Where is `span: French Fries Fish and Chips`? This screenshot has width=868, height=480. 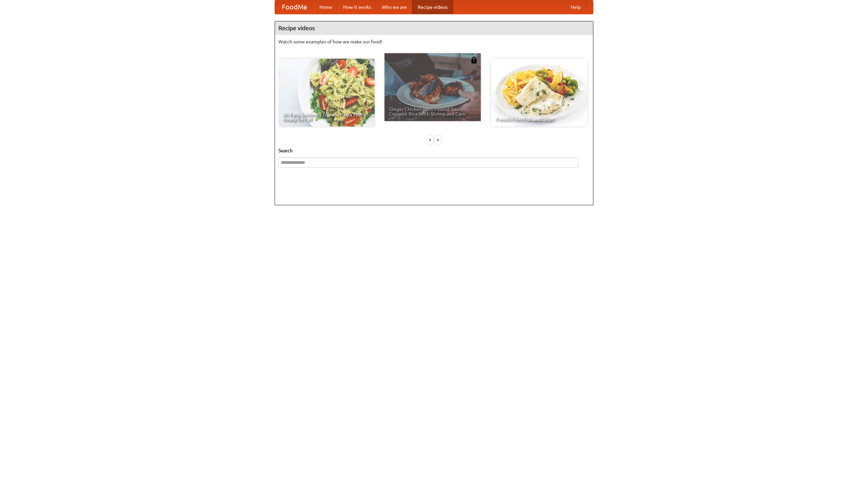
span: French Fries Fish and Chips is located at coordinates (539, 119).